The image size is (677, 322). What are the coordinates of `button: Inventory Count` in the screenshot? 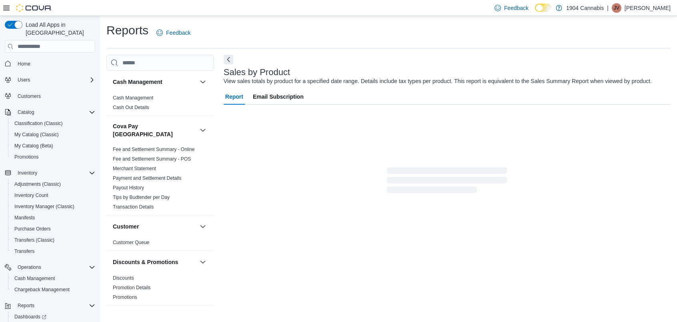 It's located at (53, 196).